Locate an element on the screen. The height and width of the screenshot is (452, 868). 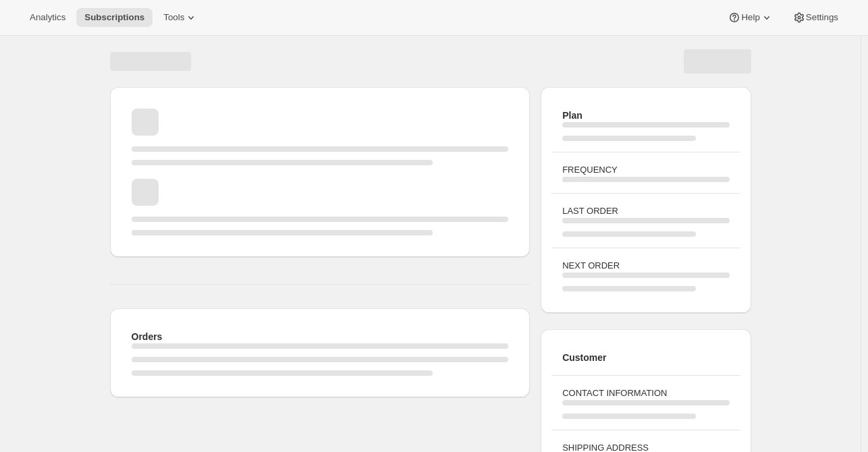
h2: Orders is located at coordinates (320, 336).